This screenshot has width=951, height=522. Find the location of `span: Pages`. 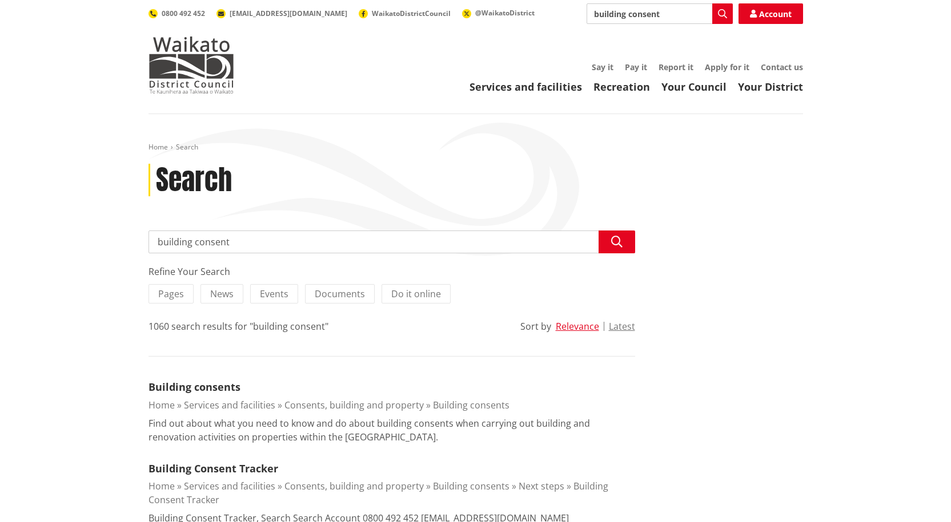

span: Pages is located at coordinates (171, 294).